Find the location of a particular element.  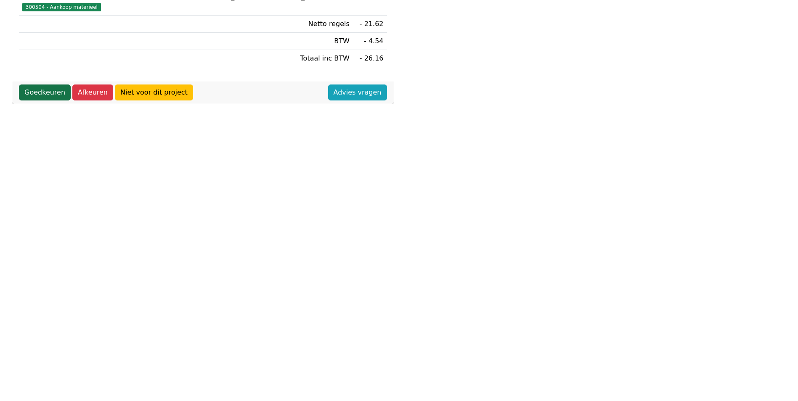

td: BTW is located at coordinates (309, 41).